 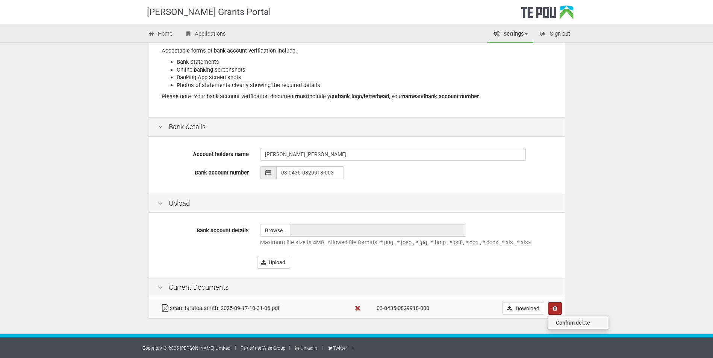 I want to click on div: Te Pou Logo, so click(x=547, y=15).